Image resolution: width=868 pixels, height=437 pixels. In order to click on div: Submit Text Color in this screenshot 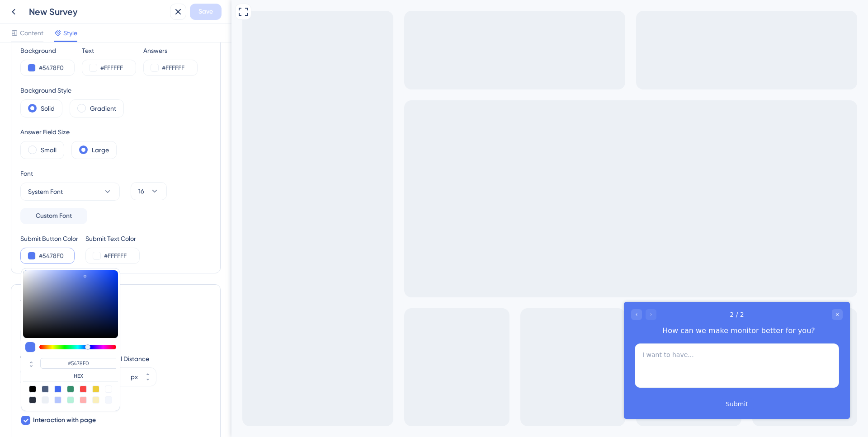, I will do `click(113, 239)`.